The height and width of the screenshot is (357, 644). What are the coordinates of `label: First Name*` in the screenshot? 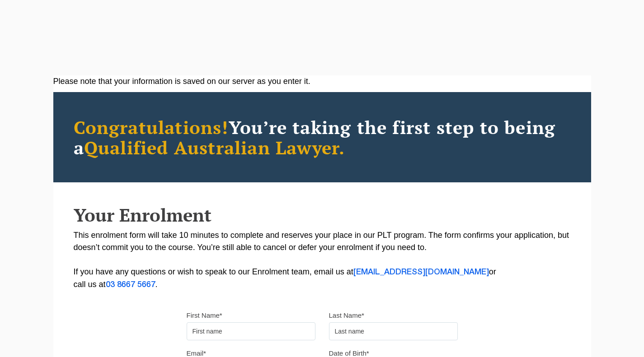 It's located at (205, 315).